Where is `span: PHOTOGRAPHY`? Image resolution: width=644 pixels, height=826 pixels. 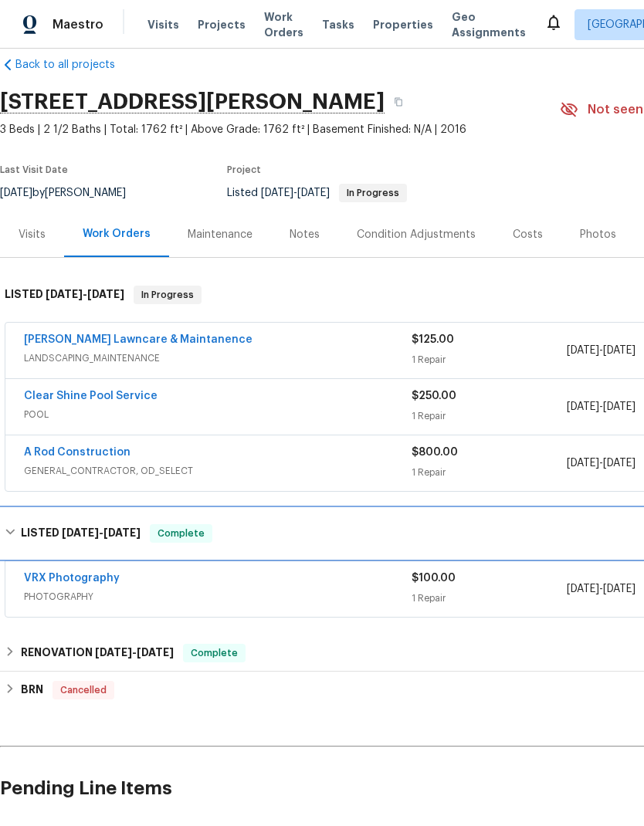
span: PHOTOGRAPHY is located at coordinates (218, 596).